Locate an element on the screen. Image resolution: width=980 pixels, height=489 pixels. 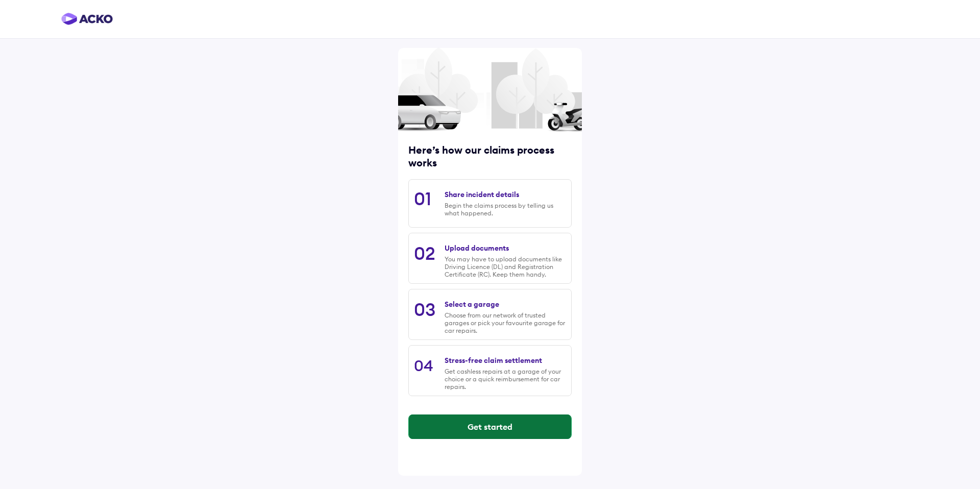
div: 02 is located at coordinates (425, 253).